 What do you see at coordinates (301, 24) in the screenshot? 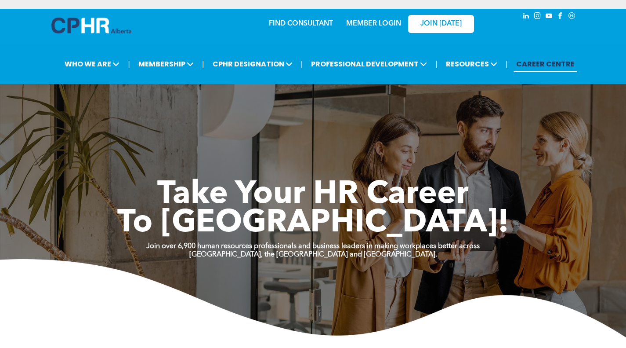
I see `a: FIND CONSULTANT` at bounding box center [301, 24].